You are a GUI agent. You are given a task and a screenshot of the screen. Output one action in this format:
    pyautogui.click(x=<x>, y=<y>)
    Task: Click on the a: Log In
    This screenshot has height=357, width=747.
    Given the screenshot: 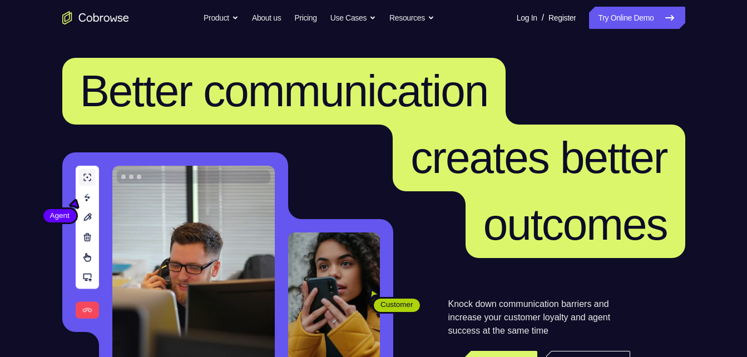 What is the action you would take?
    pyautogui.click(x=527, y=18)
    